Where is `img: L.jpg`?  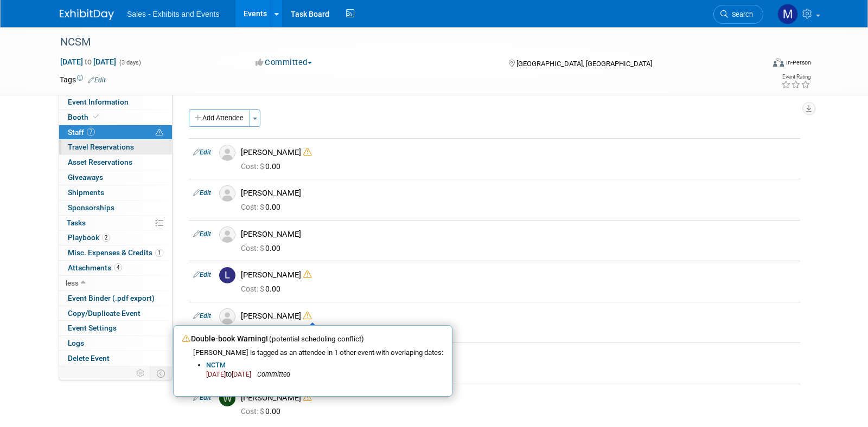 img: L.jpg is located at coordinates (228, 275).